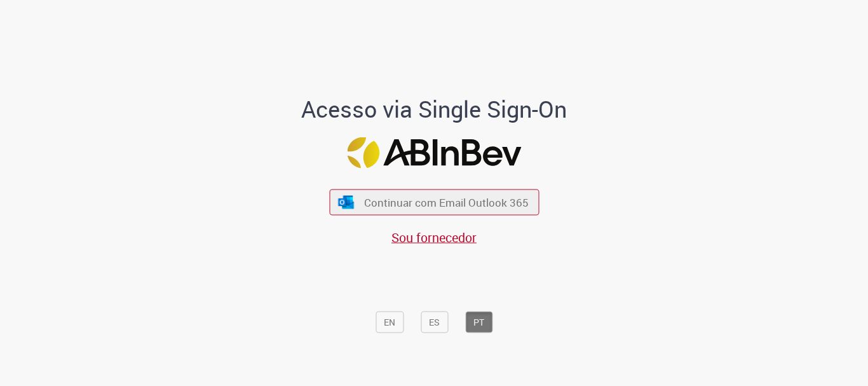  I want to click on a: Sou fornecedor, so click(434, 237).